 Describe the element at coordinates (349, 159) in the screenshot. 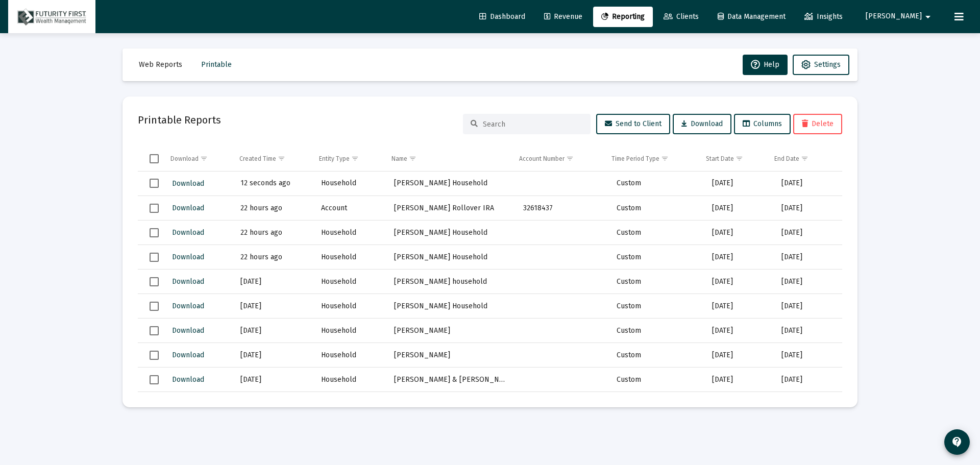

I see `td: Column Entity Type` at that location.